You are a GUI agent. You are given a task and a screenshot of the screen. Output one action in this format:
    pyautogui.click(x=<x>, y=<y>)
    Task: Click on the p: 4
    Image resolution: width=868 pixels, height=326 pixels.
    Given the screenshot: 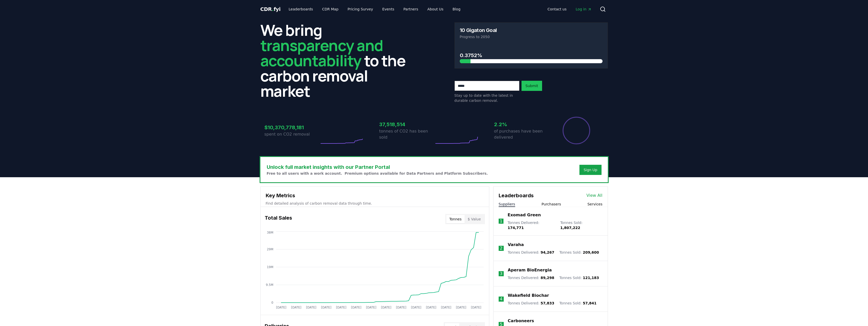 What is the action you would take?
    pyautogui.click(x=501, y=299)
    